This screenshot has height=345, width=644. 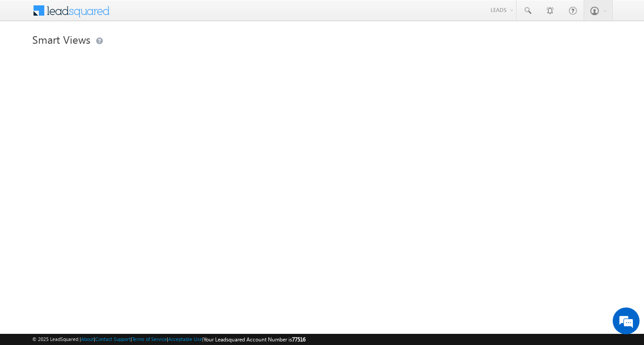 I want to click on span: Your Leadsquared Account Number is, so click(x=255, y=340).